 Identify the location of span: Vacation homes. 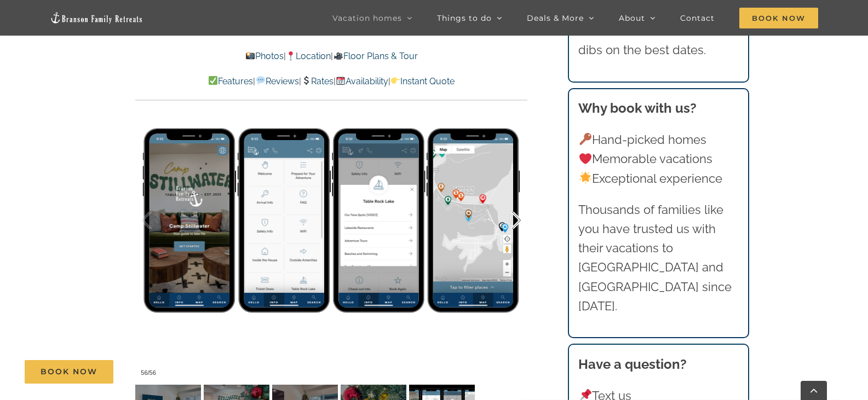
(367, 18).